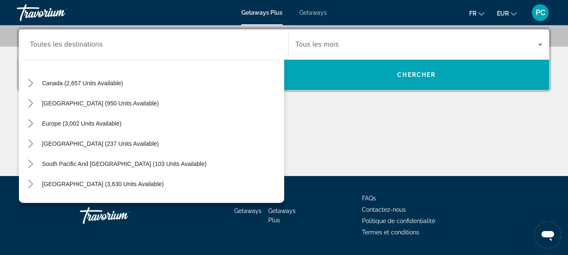 Image resolution: width=568 pixels, height=255 pixels. I want to click on button: Toggle Caribbean & Atlantic Islands (950 units available) submenu, so click(30, 103).